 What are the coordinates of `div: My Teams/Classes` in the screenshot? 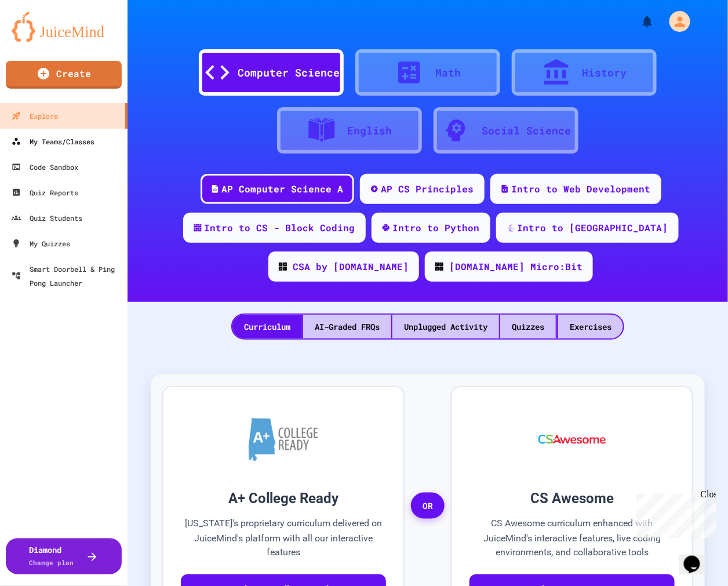 It's located at (53, 142).